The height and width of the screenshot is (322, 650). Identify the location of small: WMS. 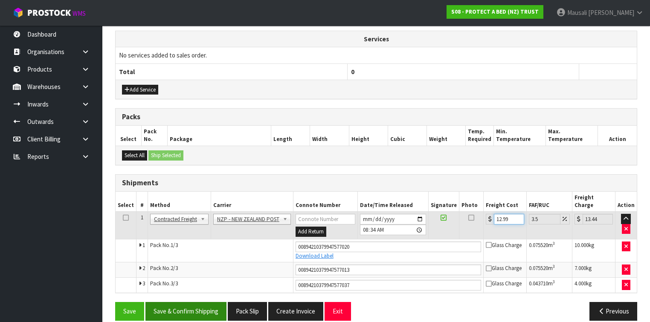
(79, 13).